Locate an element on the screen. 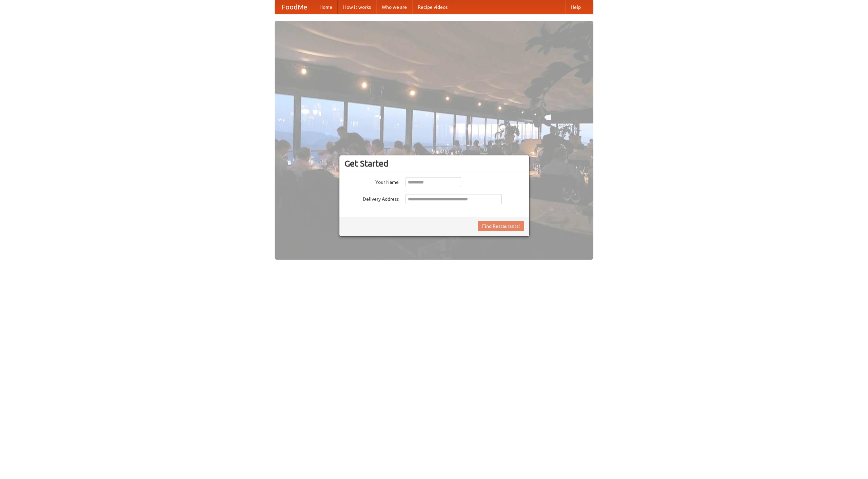 This screenshot has width=868, height=479. a: Help is located at coordinates (575, 7).